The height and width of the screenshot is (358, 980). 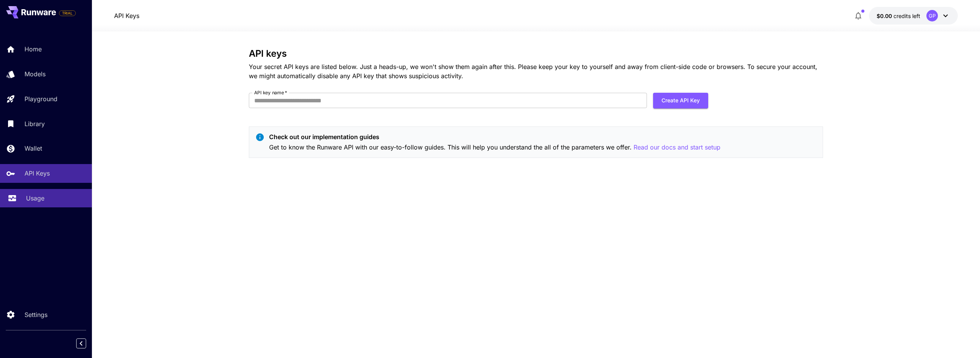 I want to click on button: $0.00GP, so click(x=914, y=16).